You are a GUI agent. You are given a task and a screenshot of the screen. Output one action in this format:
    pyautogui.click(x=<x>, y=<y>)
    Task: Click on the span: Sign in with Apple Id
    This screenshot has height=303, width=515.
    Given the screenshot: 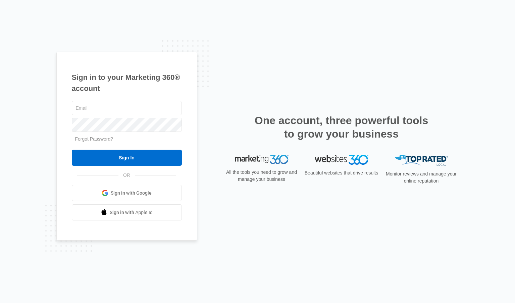 What is the action you would take?
    pyautogui.click(x=131, y=212)
    